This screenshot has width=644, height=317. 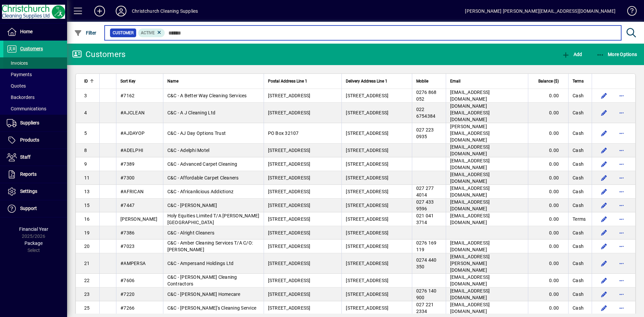 What do you see at coordinates (35, 32) in the screenshot?
I see `a: Home` at bounding box center [35, 32].